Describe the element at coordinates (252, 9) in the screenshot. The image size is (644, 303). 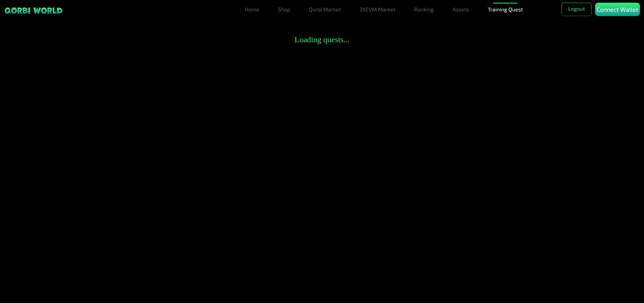
I see `a: Home` at that location.